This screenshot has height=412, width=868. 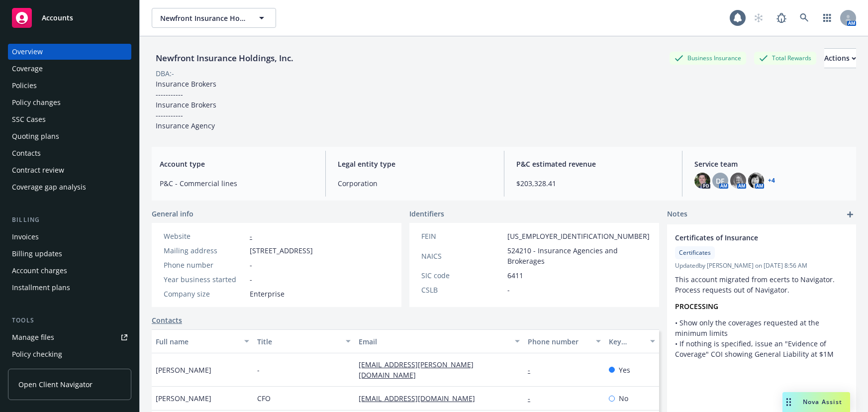 I want to click on span: Certificates, so click(x=695, y=252).